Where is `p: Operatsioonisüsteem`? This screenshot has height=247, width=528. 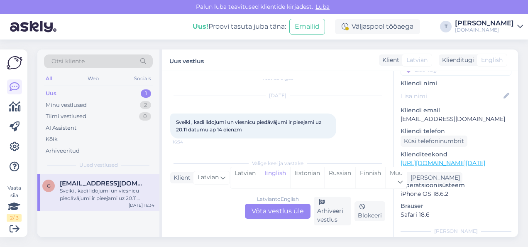 p: Operatsioonisüsteem is located at coordinates (456, 185).